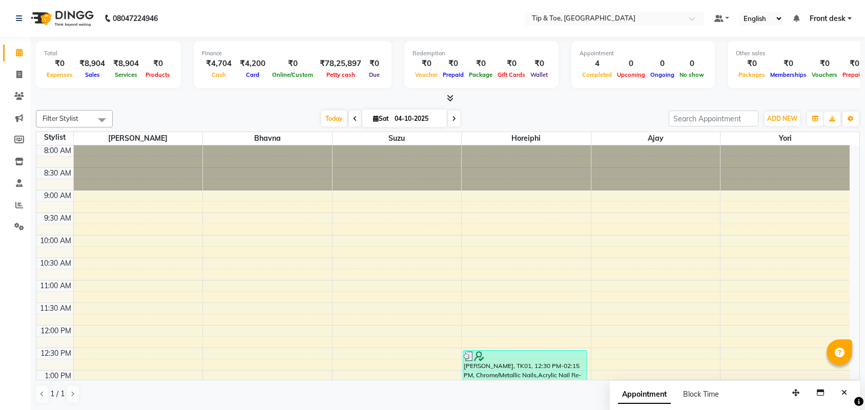 This screenshot has height=410, width=865. What do you see at coordinates (55, 137) in the screenshot?
I see `div: Stylist` at bounding box center [55, 137].